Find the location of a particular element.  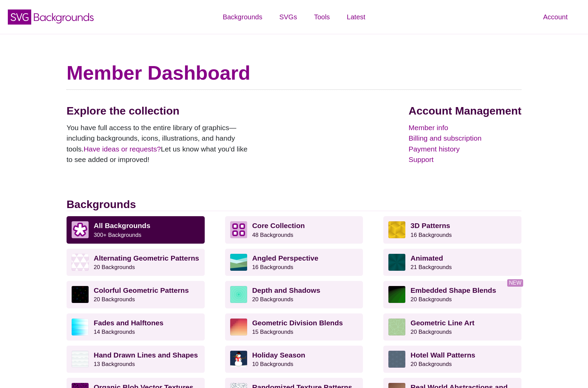

small: 14 Backgrounds is located at coordinates (114, 332).